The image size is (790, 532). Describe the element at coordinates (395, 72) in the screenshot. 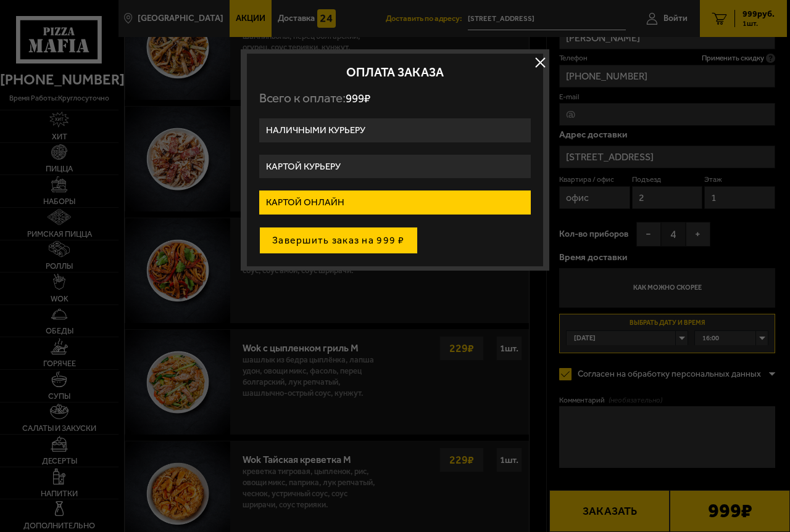

I see `h2: Оплата заказа` at that location.